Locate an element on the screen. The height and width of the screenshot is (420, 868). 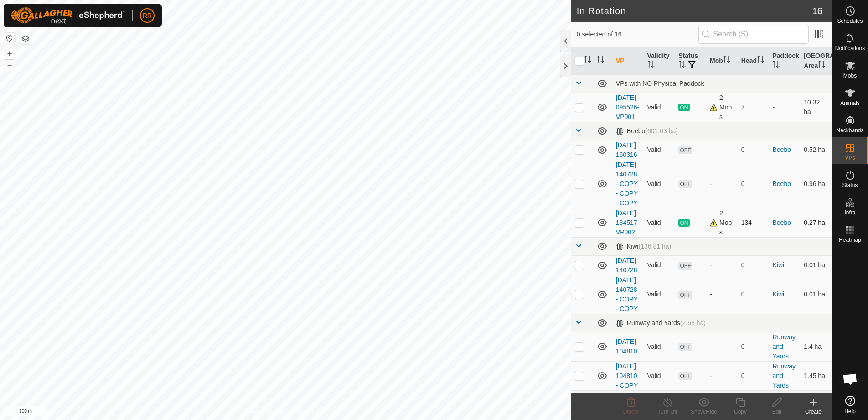
div: VPs with NO Physical Paddock is located at coordinates (722, 84).